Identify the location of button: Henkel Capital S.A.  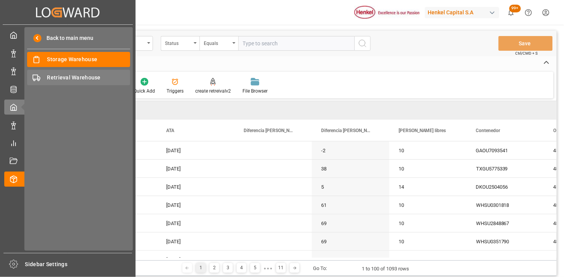
(464, 12).